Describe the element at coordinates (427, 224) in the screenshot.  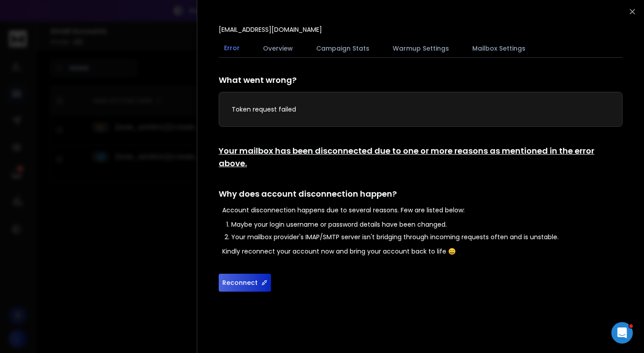
I see `li: Maybe your login username or password details have been changed.` at that location.